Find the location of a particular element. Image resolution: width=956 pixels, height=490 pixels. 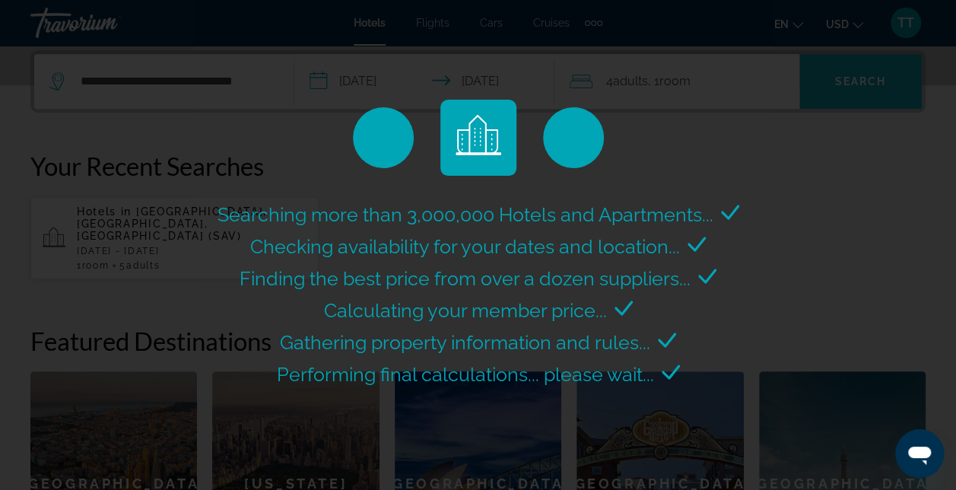

span: Searching more than 3,000,000 Hotels and Apartments... is located at coordinates (465, 214).